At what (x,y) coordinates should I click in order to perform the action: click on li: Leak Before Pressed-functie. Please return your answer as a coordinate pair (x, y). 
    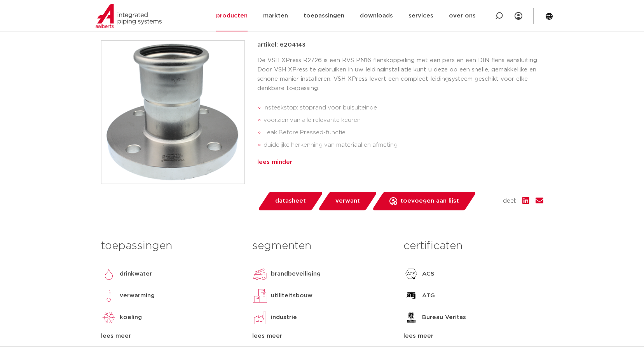
    Looking at the image, I should click on (403, 133).